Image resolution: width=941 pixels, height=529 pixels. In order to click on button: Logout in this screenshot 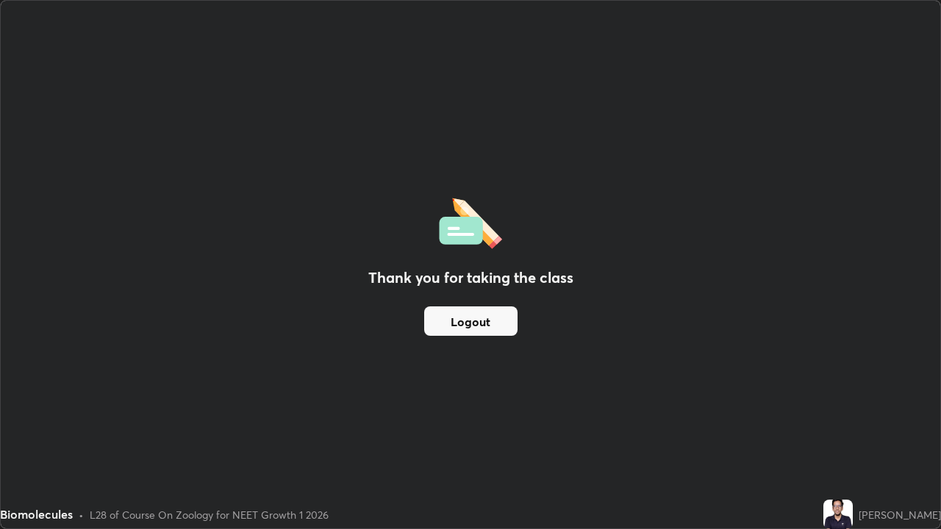, I will do `click(471, 321)`.